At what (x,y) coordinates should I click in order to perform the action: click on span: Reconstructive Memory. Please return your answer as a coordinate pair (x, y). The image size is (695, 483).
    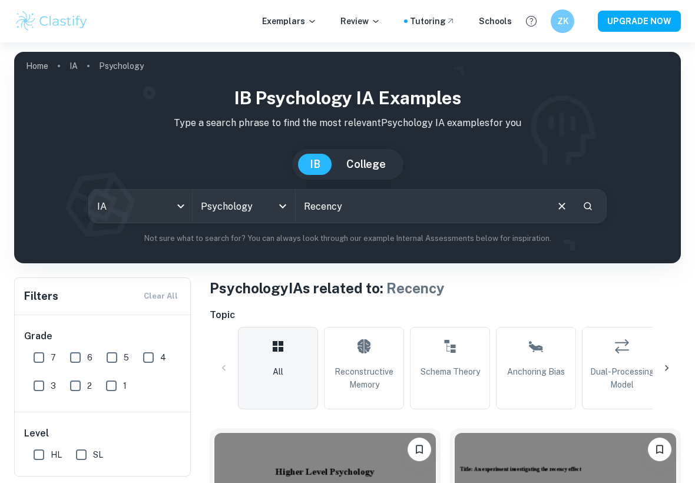
    Looking at the image, I should click on (364, 378).